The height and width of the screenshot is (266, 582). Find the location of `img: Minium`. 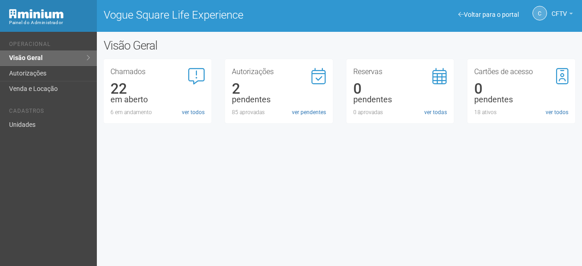

img: Minium is located at coordinates (36, 14).